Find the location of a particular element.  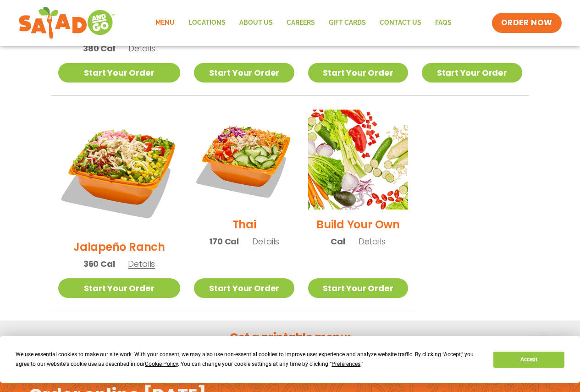

a: GIFT CARDS is located at coordinates (347, 23).